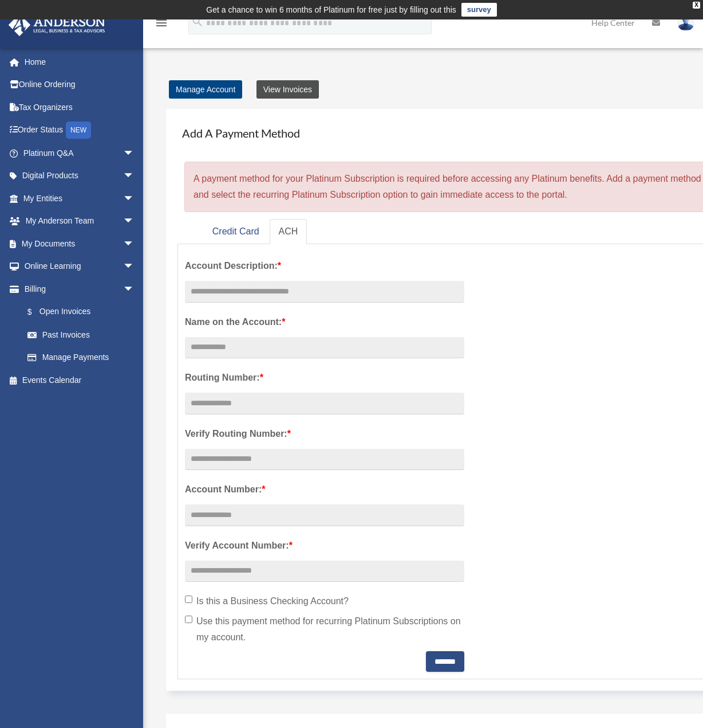  Describe the element at coordinates (80, 198) in the screenshot. I see `a: My Entitiesarrow_drop_down` at that location.